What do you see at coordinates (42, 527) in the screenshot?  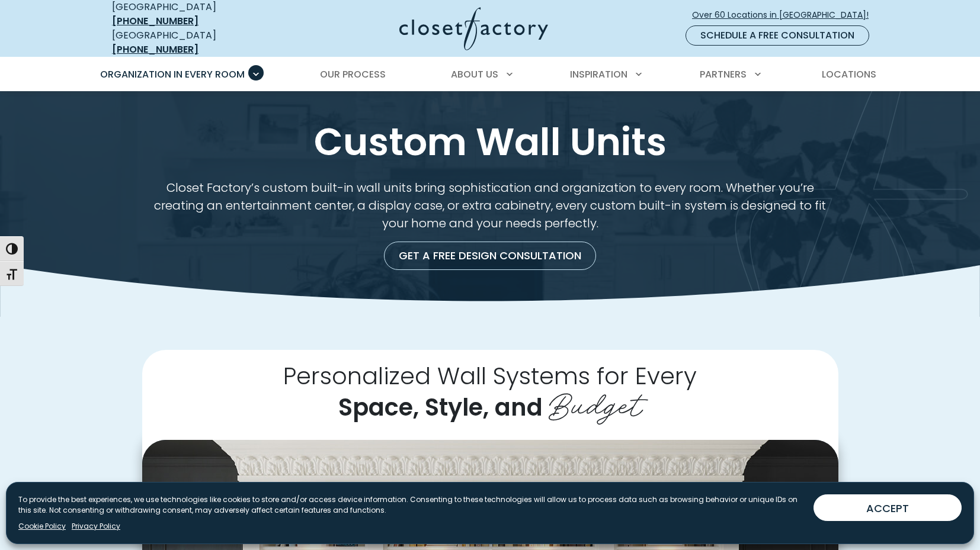 I see `a: Cookie Policy` at bounding box center [42, 527].